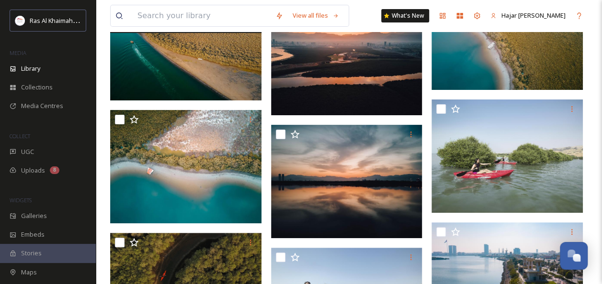  I want to click on img: Logo_RAKTDA_RGB-01.png, so click(20, 21).